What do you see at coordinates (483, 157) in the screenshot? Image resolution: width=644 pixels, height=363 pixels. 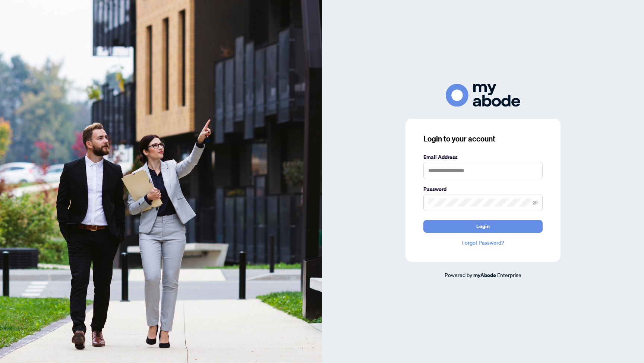 I see `label: Email Address` at bounding box center [483, 157].